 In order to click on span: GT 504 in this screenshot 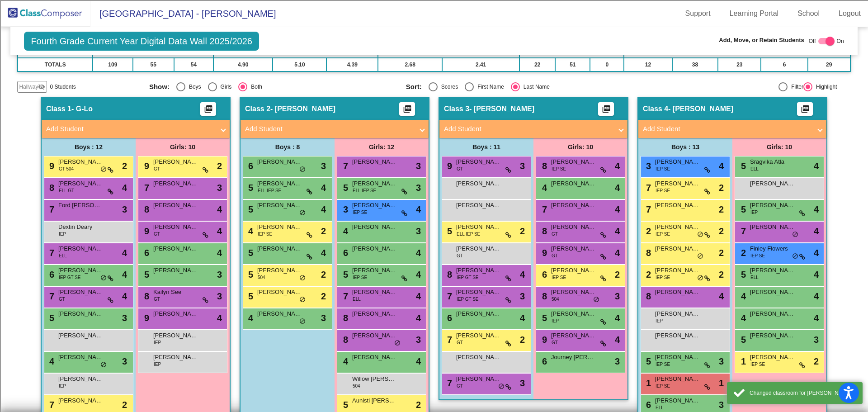, I will do `click(66, 169)`.